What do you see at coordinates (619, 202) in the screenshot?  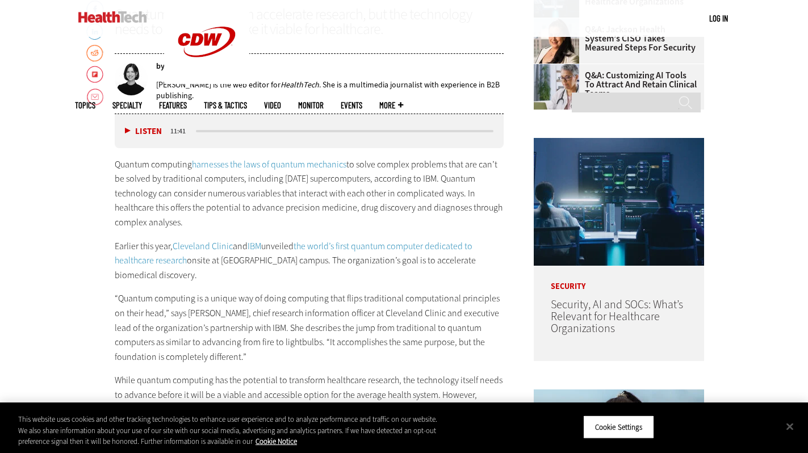 I see `img: security team in high-tech computer room` at bounding box center [619, 202].